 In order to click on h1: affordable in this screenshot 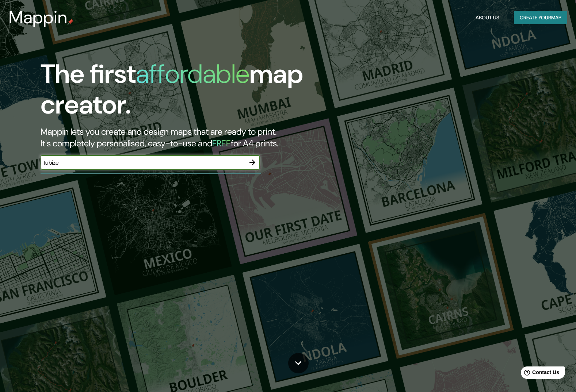, I will do `click(193, 74)`.